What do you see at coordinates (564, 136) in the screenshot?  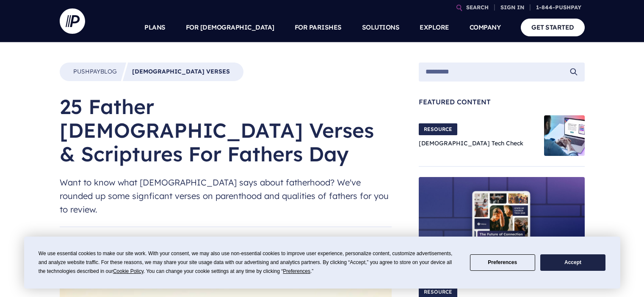 I see `img: Church Tech Check Blog Hero Image` at bounding box center [564, 136].